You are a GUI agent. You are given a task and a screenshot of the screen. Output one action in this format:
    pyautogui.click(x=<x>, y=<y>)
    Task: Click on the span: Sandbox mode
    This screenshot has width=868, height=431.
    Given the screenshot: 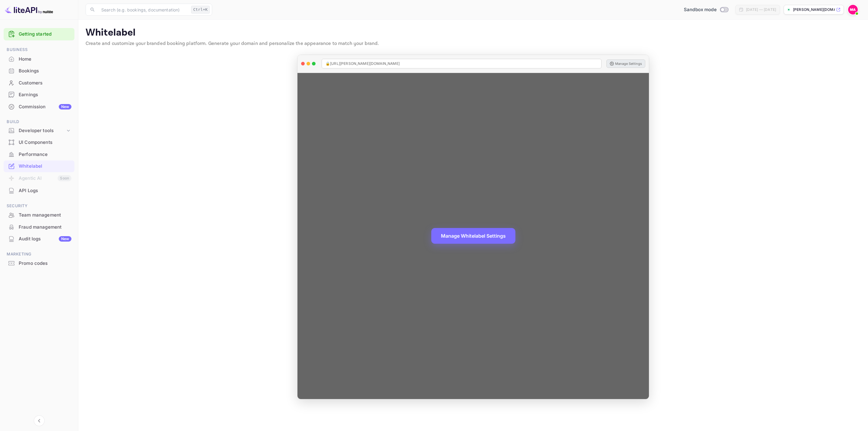 What is the action you would take?
    pyautogui.click(x=701, y=9)
    